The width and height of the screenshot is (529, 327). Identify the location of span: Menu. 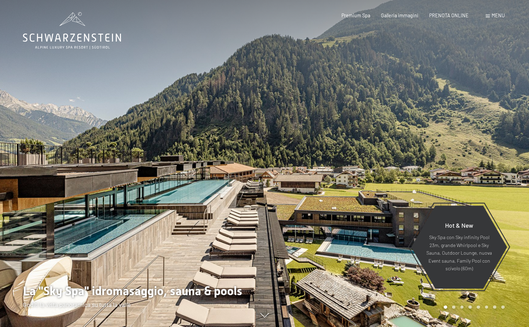
(498, 15).